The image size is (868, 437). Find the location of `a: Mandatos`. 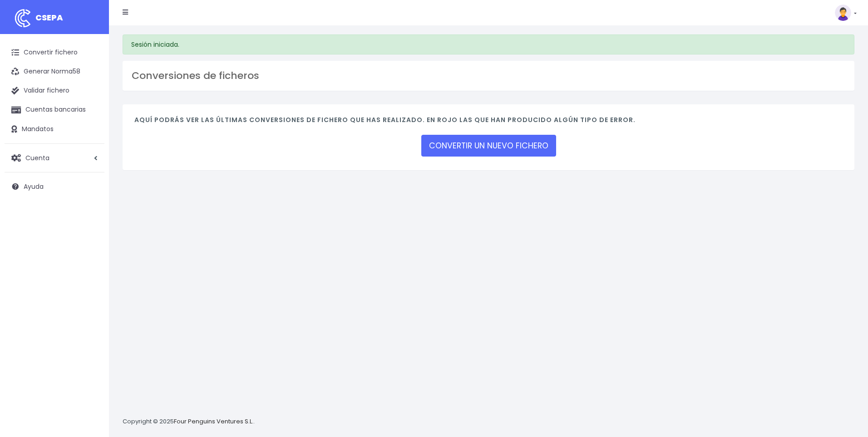

a: Mandatos is located at coordinates (54, 130).